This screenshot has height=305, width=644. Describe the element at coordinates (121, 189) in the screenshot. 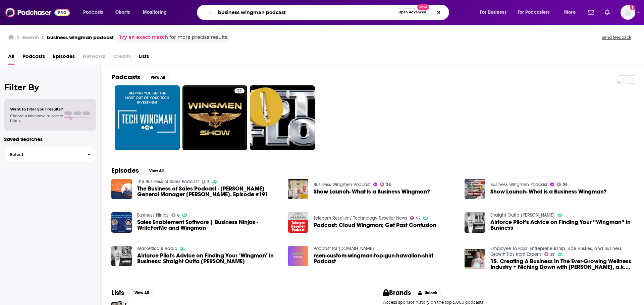

I see `img: The Business of Sales Podcast - Wingman General Manager Shruti Kapoor, Episode #191` at that location.